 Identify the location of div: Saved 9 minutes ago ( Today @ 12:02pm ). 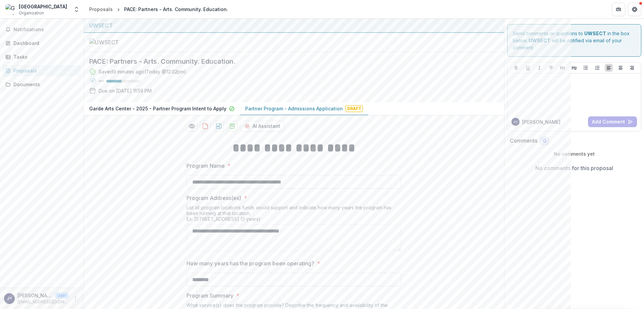
(142, 71).